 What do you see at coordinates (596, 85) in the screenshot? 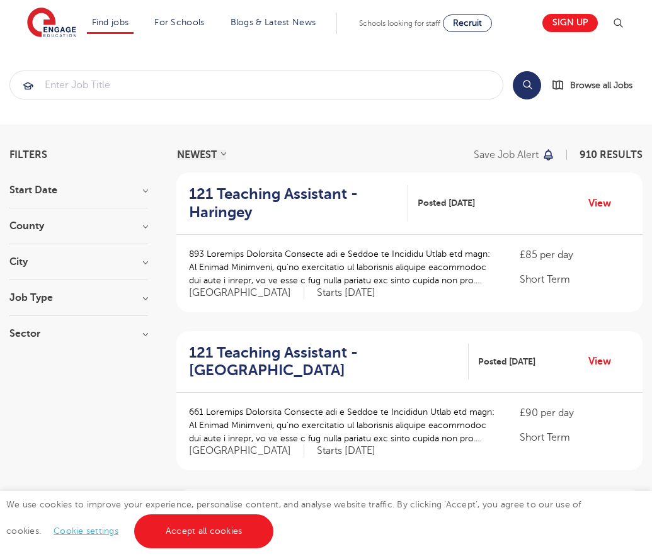
I see `a: Browse all Jobs` at bounding box center [596, 85].